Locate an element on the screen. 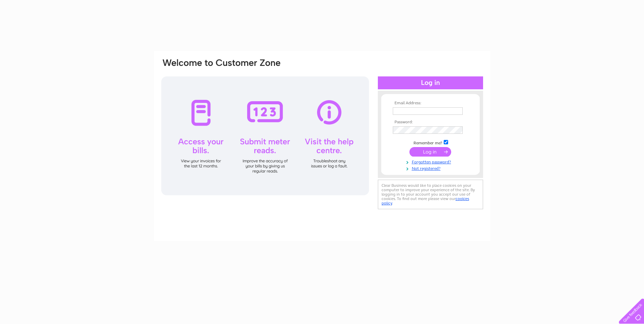 This screenshot has height=324, width=644. th: Password: is located at coordinates (431, 122).